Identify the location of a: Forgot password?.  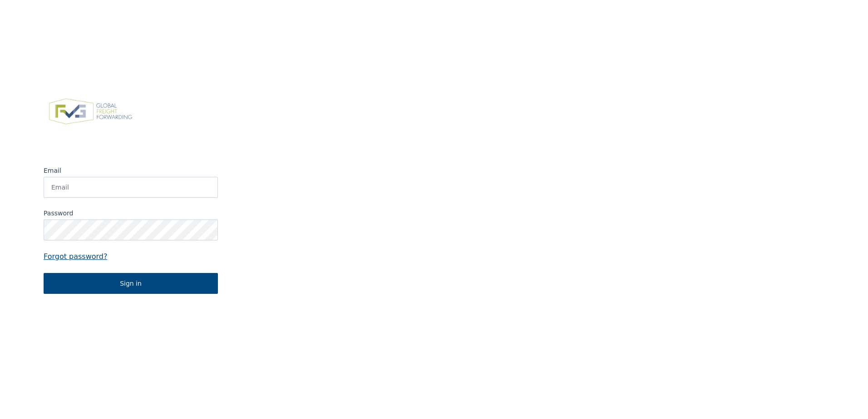
(131, 257).